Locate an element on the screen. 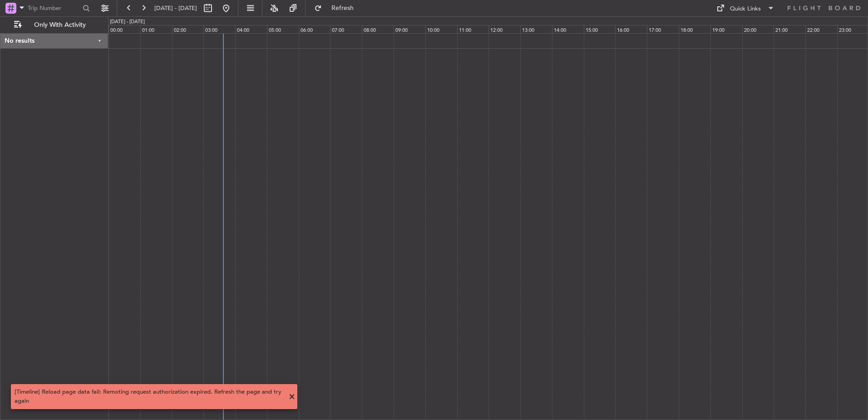 Image resolution: width=868 pixels, height=420 pixels. input: Trip Number is located at coordinates (54, 8).